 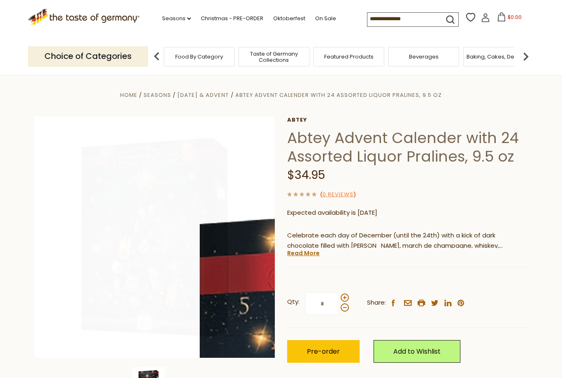 I want to click on a: Taste of Germany Collections, so click(x=274, y=57).